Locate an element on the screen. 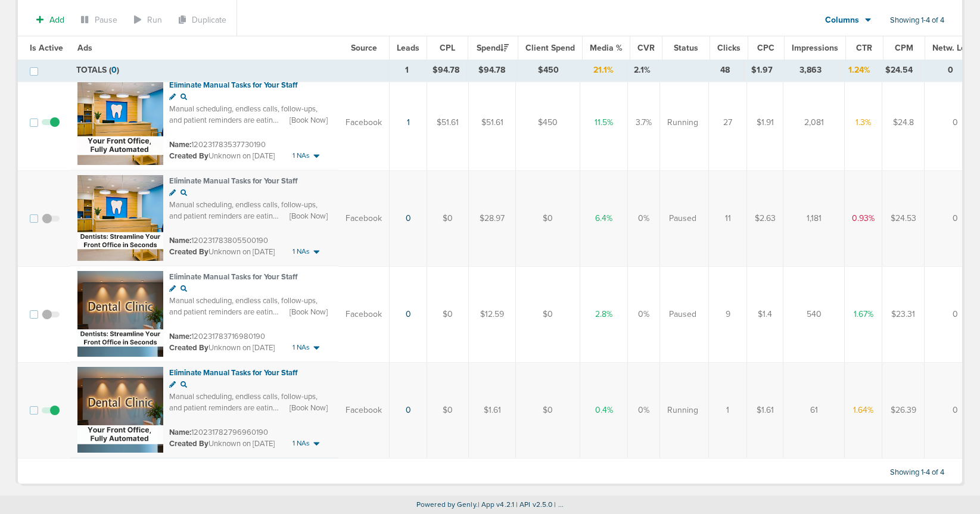 Image resolution: width=980 pixels, height=514 pixels. td: TOTALS ( ) is located at coordinates (203, 71).